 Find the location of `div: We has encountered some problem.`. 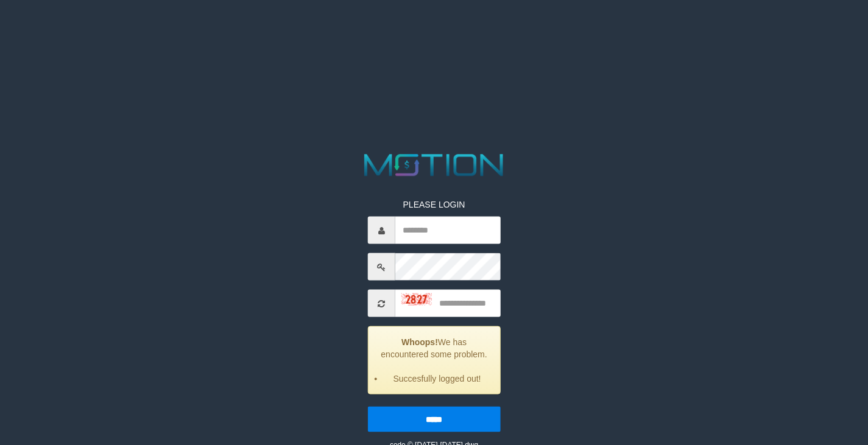

div: We has encountered some problem. is located at coordinates (434, 361).